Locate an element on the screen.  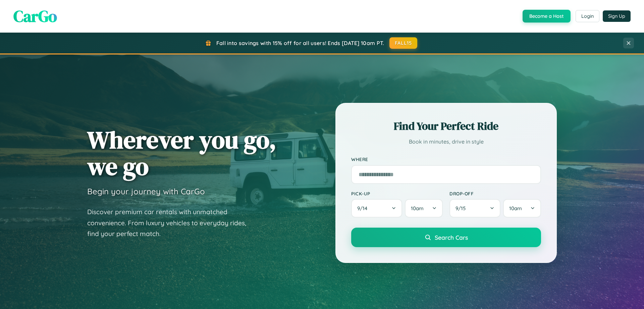
span: CarGo is located at coordinates (35, 16).